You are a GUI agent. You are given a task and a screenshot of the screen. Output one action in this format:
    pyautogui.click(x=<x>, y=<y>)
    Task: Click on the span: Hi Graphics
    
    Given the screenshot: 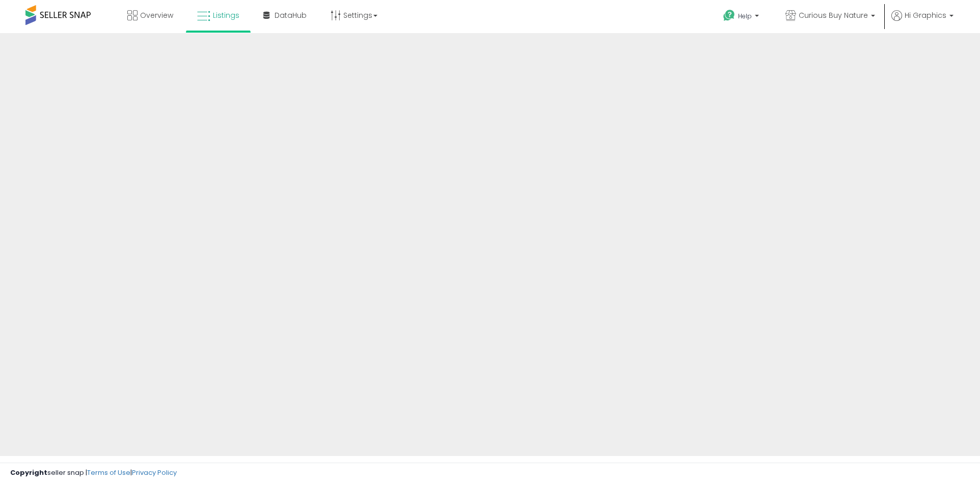 What is the action you would take?
    pyautogui.click(x=925, y=15)
    